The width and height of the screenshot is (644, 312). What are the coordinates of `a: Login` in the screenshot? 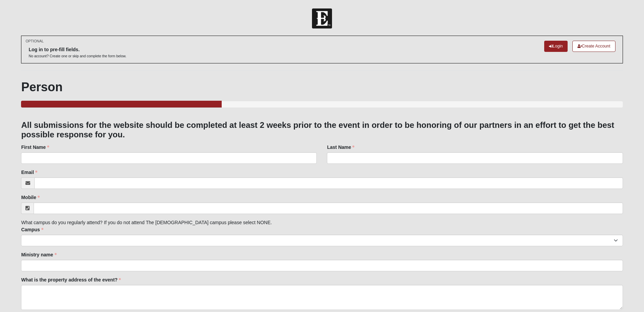 It's located at (556, 46).